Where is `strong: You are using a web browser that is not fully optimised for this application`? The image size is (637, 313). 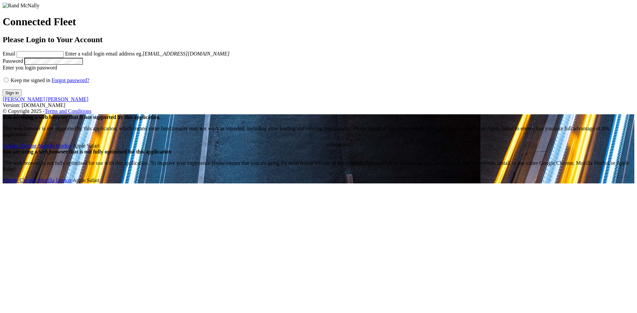 strong: You are using a web browser that is not fully optimised for this application is located at coordinates (87, 151).